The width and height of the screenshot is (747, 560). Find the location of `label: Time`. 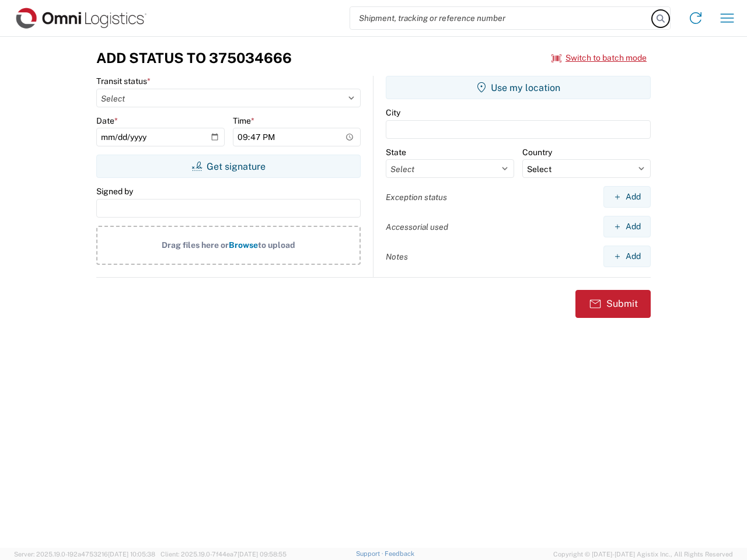

label: Time is located at coordinates (243, 120).